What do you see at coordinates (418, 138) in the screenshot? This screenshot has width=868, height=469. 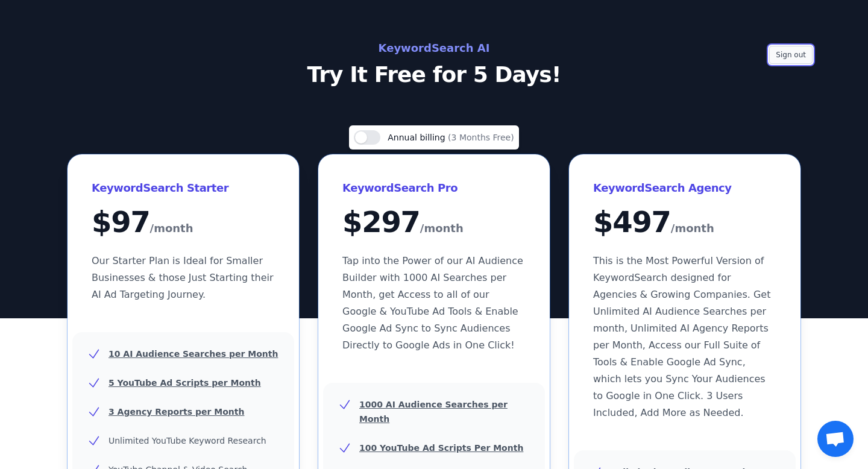 I see `span: Annual billing` at bounding box center [418, 138].